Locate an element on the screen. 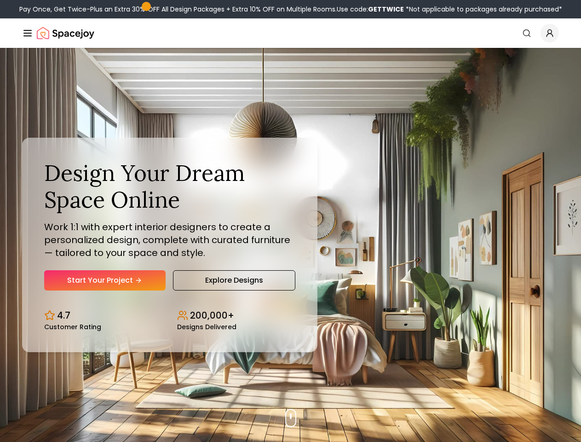 This screenshot has width=581, height=442. b: GETTWICE is located at coordinates (386, 9).